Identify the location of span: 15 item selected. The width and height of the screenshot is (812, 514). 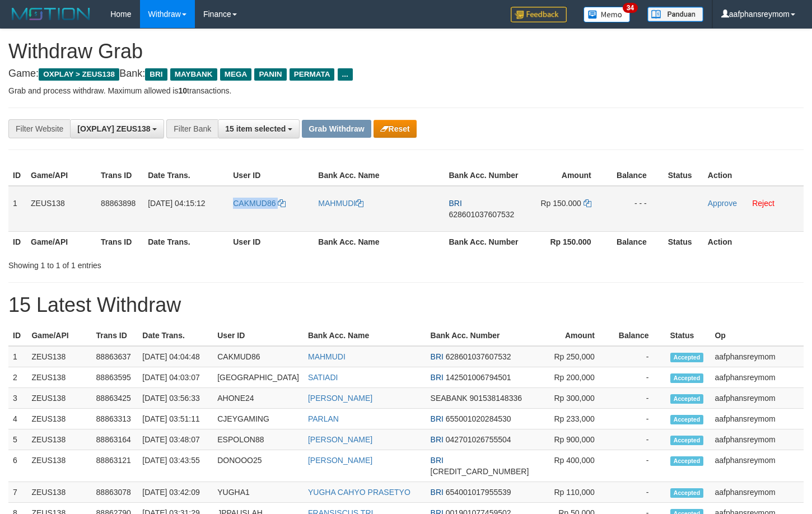
(256, 128).